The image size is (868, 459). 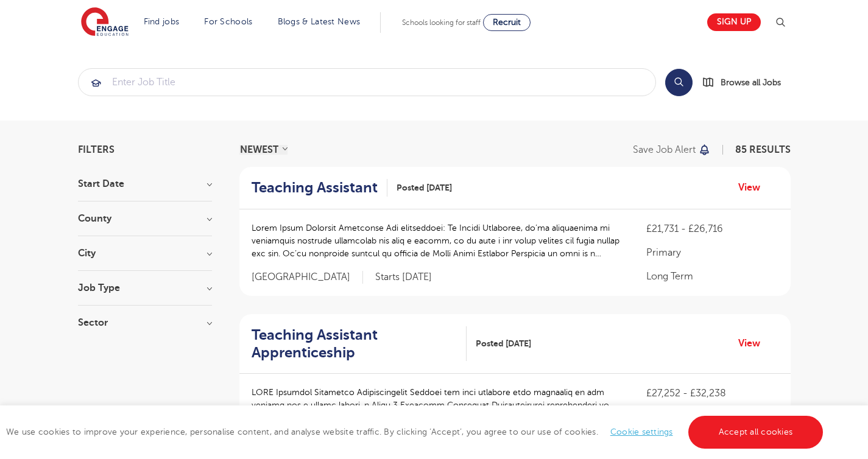 What do you see at coordinates (712, 253) in the screenshot?
I see `p: Primary` at bounding box center [712, 253].